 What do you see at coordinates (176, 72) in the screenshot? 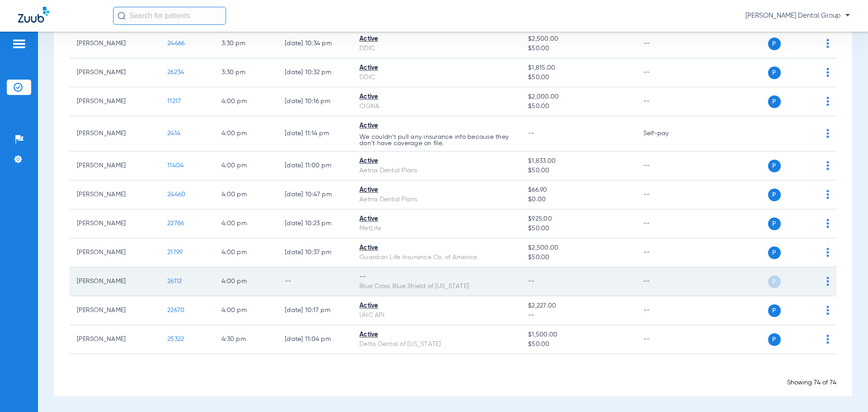
I see `span: 26234` at bounding box center [176, 72].